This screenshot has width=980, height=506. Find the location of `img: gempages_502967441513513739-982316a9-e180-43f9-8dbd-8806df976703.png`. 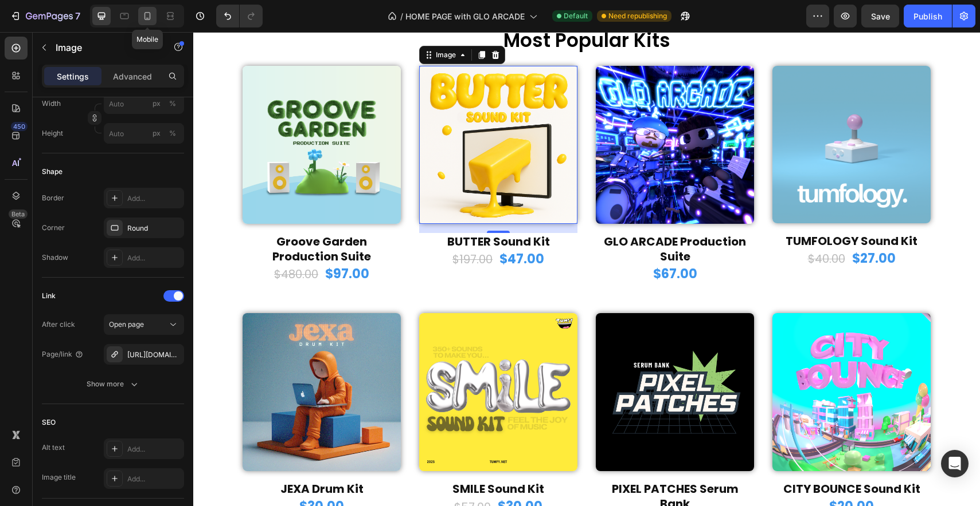

img: gempages_502967441513513739-982316a9-e180-43f9-8dbd-8806df976703.png is located at coordinates (658, 360).